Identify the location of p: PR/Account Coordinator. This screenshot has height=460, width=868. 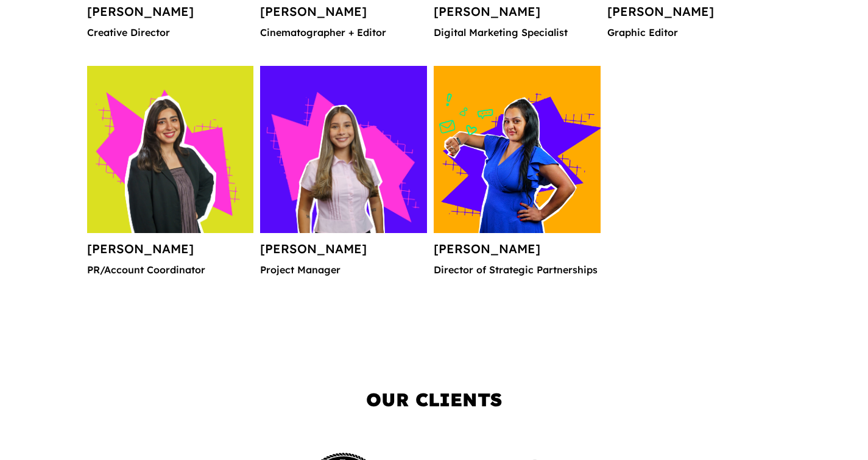
(171, 274).